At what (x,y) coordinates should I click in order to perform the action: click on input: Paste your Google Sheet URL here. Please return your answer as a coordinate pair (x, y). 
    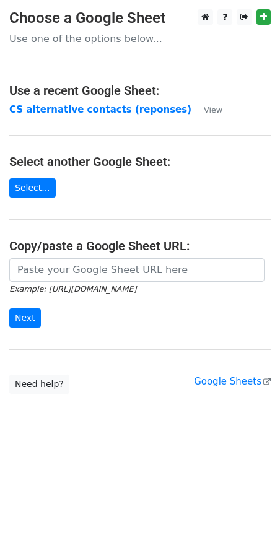
    Looking at the image, I should click on (137, 270).